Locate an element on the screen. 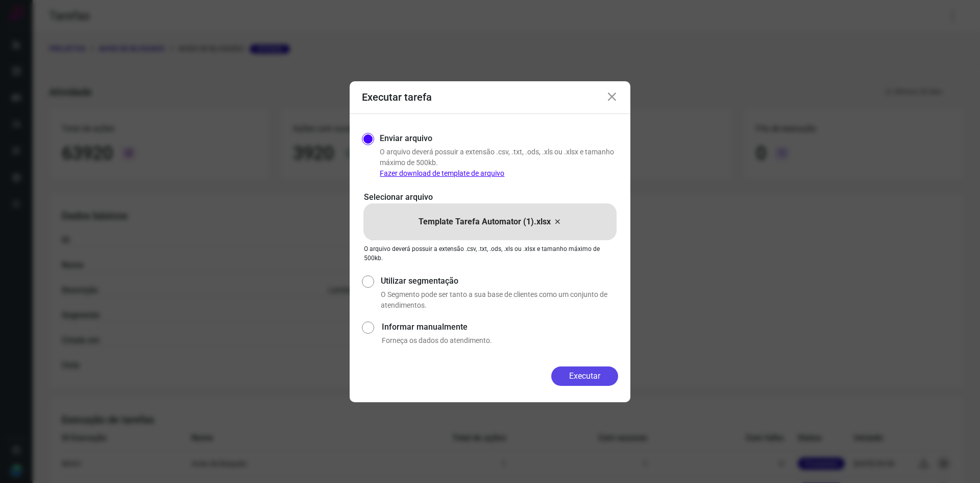  h3: Executar tarefa is located at coordinates (397, 97).